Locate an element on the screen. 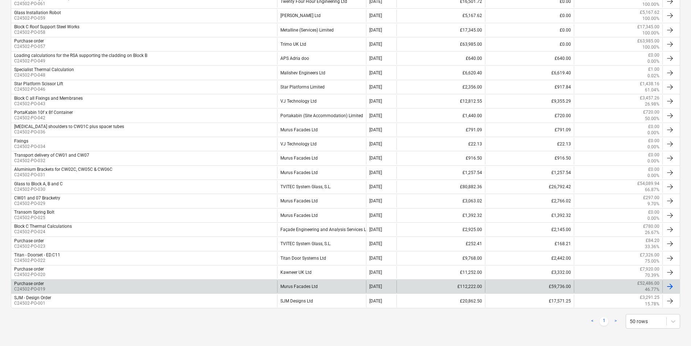 This screenshot has height=346, width=691. div: £80,882.36 is located at coordinates (440, 187).